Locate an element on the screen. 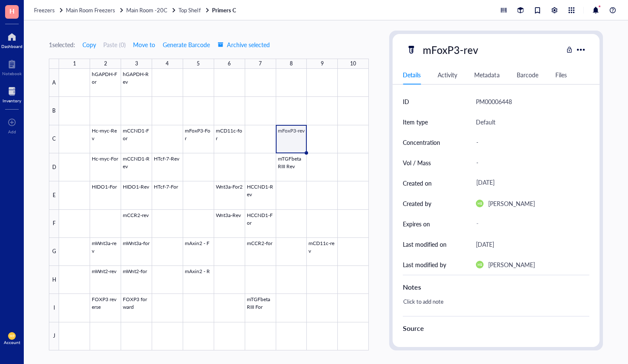  div: 9 is located at coordinates (322, 64).